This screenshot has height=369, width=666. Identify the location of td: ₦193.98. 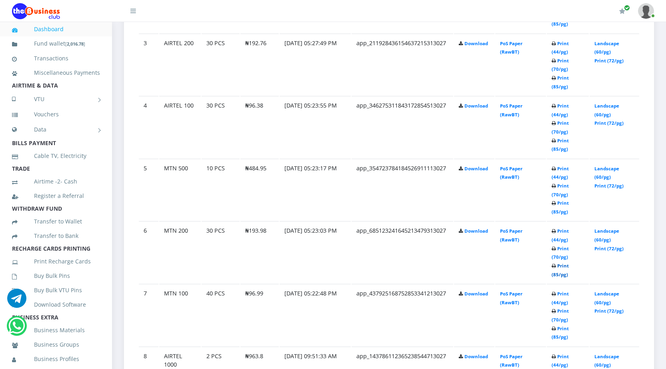
(259, 252).